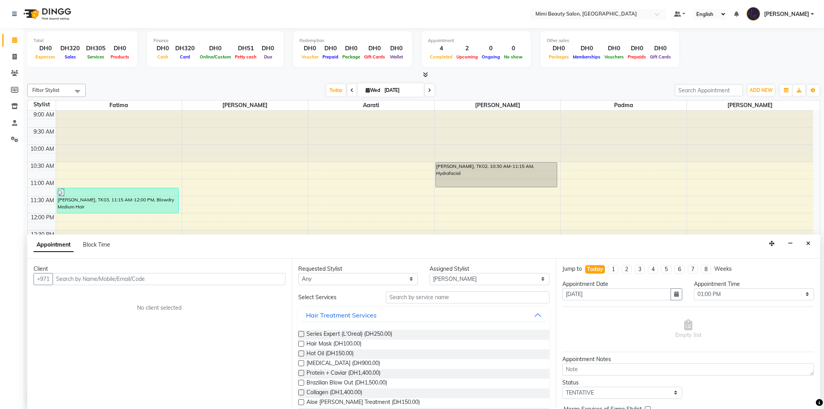  What do you see at coordinates (42, 166) in the screenshot?
I see `div: 10:30 AM` at bounding box center [42, 166].